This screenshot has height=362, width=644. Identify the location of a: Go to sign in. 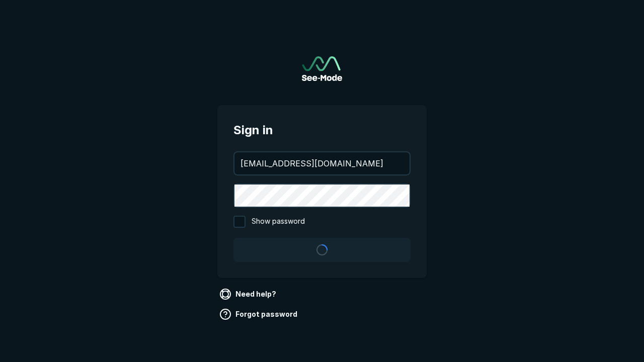
(322, 68).